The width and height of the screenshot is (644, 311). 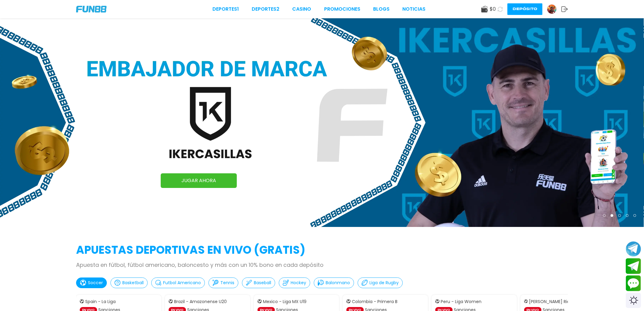 What do you see at coordinates (302, 9) in the screenshot?
I see `a: CASINO` at bounding box center [302, 9].